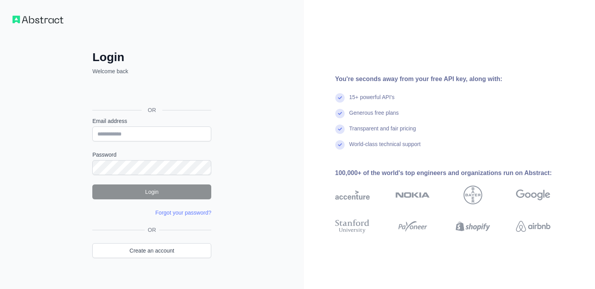 Image resolution: width=595 pixels, height=289 pixels. What do you see at coordinates (152, 121) in the screenshot?
I see `label: Email address` at bounding box center [152, 121].